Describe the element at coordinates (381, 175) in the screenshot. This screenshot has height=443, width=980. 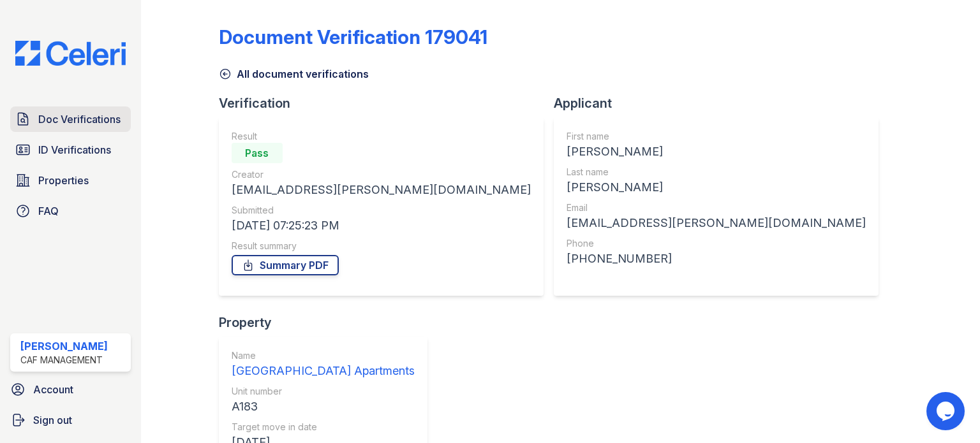
I see `div: Creator` at that location.